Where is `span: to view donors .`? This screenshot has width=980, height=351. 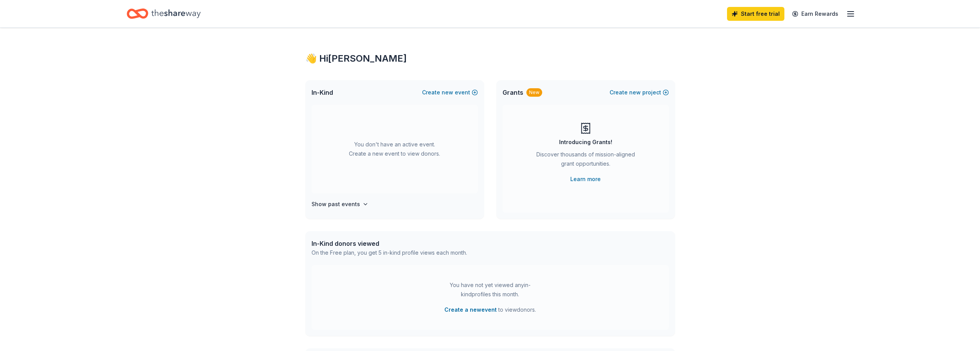
span: to view donors . is located at coordinates (490, 310).